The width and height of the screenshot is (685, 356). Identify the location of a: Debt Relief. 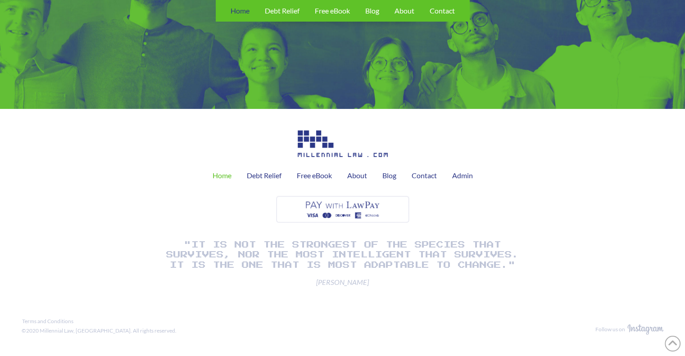
(264, 176).